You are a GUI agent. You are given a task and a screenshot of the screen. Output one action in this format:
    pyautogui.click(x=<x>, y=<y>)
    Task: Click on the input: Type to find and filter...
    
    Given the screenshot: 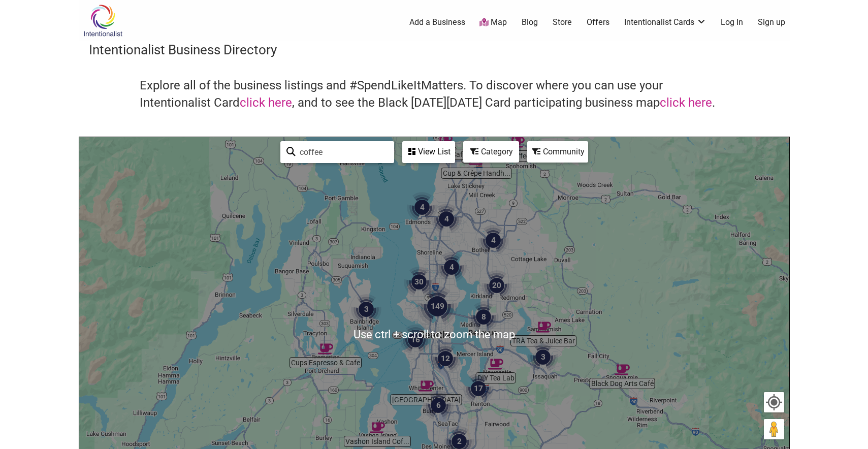 What is the action you would take?
    pyautogui.click(x=342, y=152)
    